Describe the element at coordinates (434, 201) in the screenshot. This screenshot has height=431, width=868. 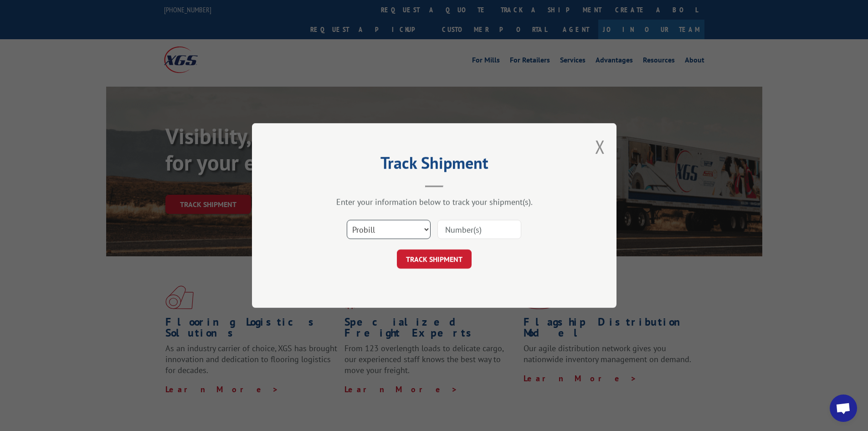
I see `div: Enter your information below to track your shipment(s).` at that location.